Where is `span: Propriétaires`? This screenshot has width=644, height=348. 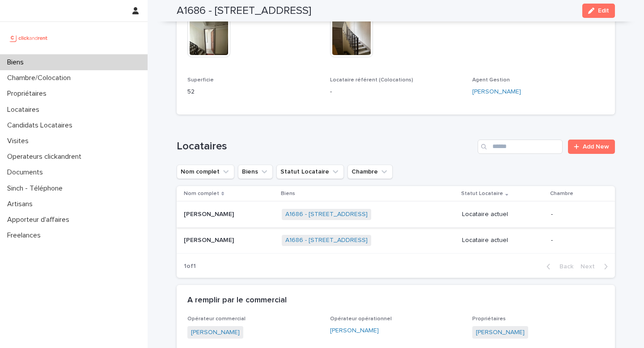 span: Propriétaires is located at coordinates (489, 319).